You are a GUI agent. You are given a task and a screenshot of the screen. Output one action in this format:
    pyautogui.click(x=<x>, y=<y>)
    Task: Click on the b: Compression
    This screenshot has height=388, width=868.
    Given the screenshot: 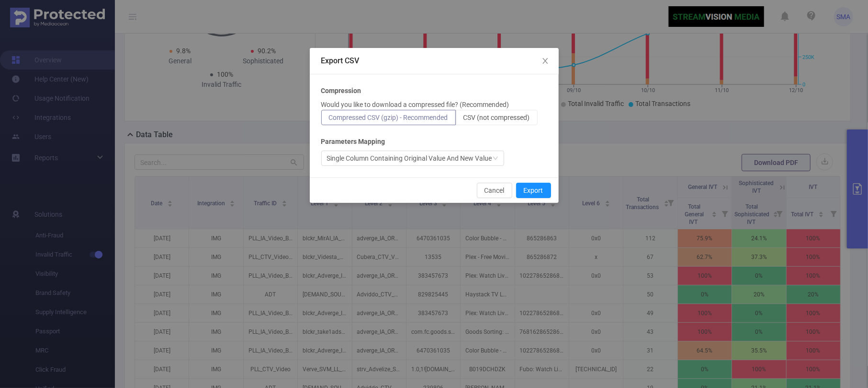 What is the action you would take?
    pyautogui.click(x=341, y=91)
    